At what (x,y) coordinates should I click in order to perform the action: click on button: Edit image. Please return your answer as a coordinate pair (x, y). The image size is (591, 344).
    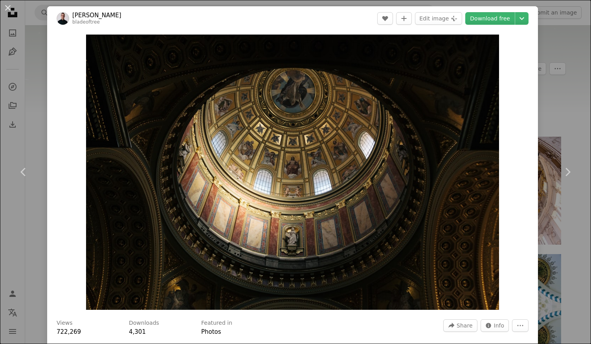
    Looking at the image, I should click on (438, 18).